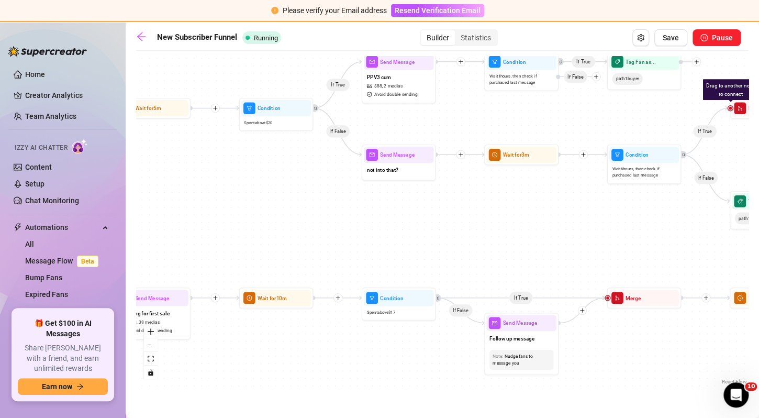 This screenshot has height=418, width=759. What do you see at coordinates (671, 38) in the screenshot?
I see `span: Save` at bounding box center [671, 38].